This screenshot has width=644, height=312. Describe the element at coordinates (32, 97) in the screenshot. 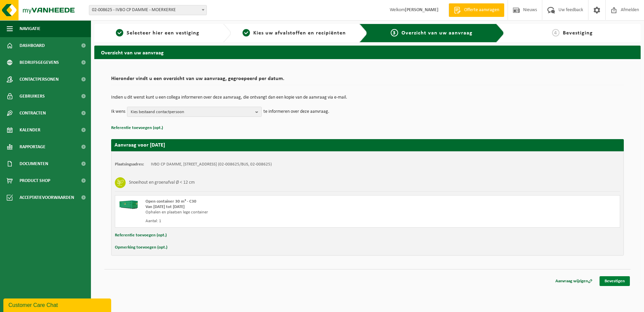

I see `span: Gebruikers` at that location.